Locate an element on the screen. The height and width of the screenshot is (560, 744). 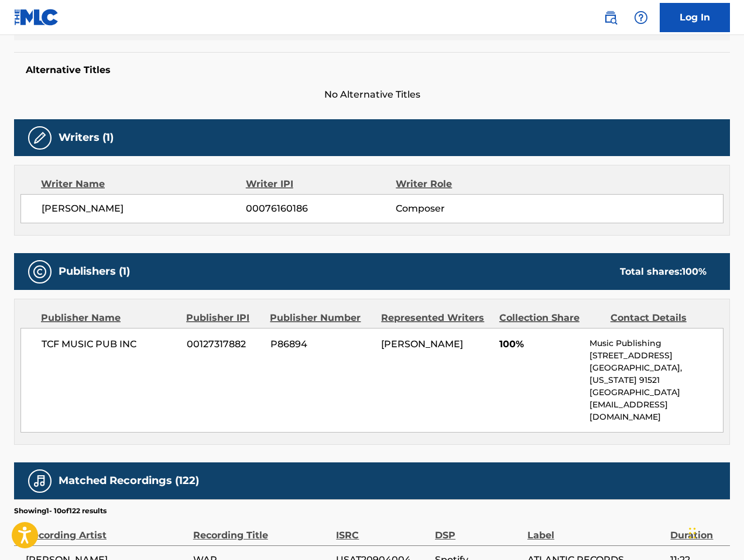
img: Publishers is located at coordinates (40, 272).